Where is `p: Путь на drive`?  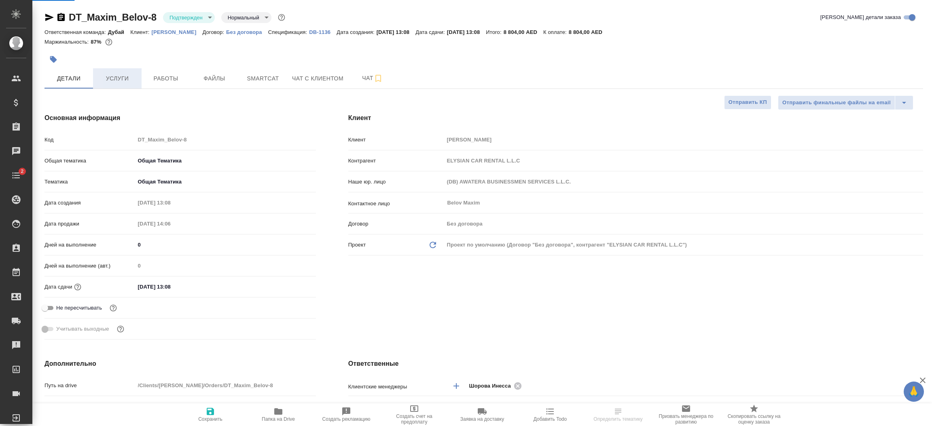 p: Путь на drive is located at coordinates (90, 386).